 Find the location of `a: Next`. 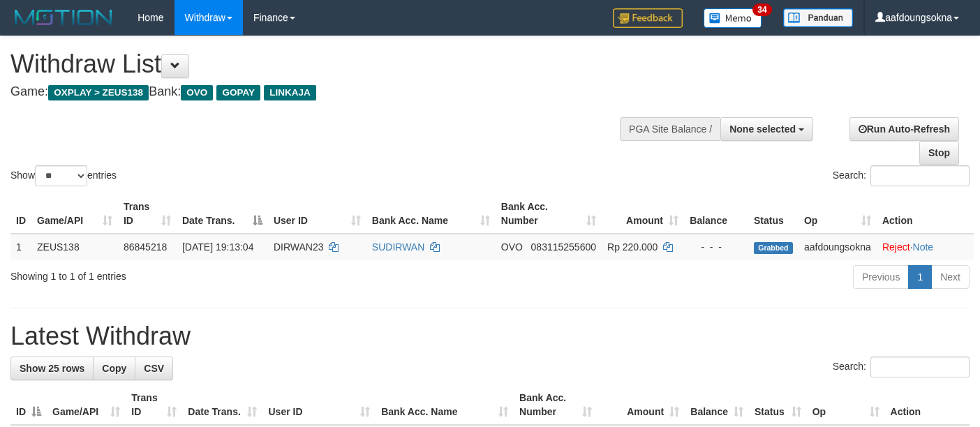

a: Next is located at coordinates (950, 277).